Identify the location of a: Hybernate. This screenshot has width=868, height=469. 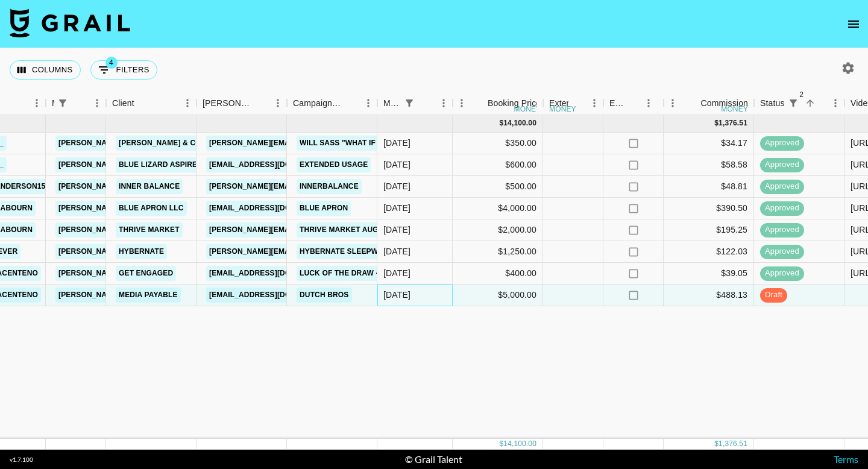
(141, 251).